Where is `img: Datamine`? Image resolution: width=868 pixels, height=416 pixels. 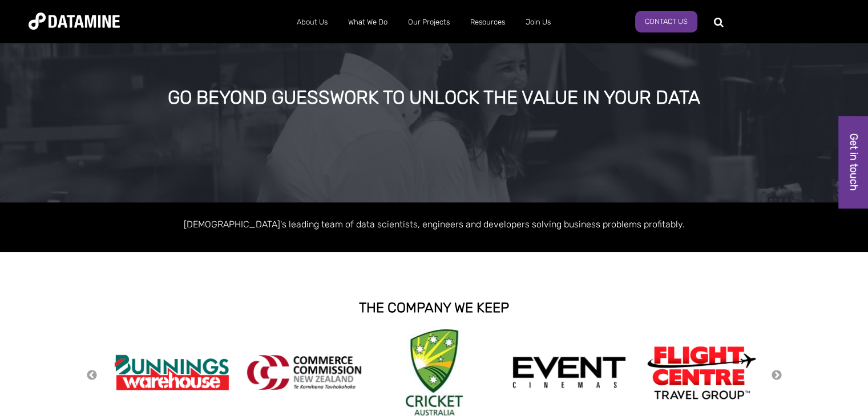 img: Datamine is located at coordinates (74, 21).